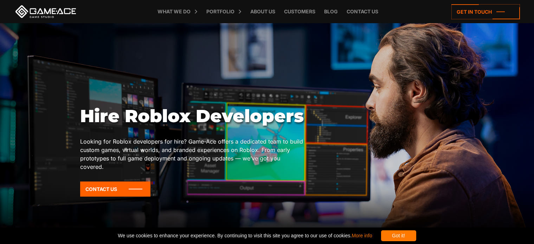 This screenshot has width=534, height=244. What do you see at coordinates (399, 236) in the screenshot?
I see `div: Got it!` at bounding box center [399, 236].